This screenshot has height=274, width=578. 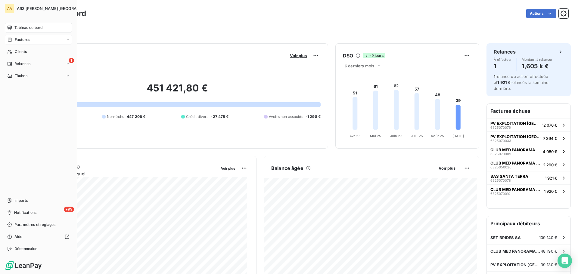 What do you see at coordinates (500, 181) in the screenshot?
I see `span: 6325070078` at bounding box center [500, 181].